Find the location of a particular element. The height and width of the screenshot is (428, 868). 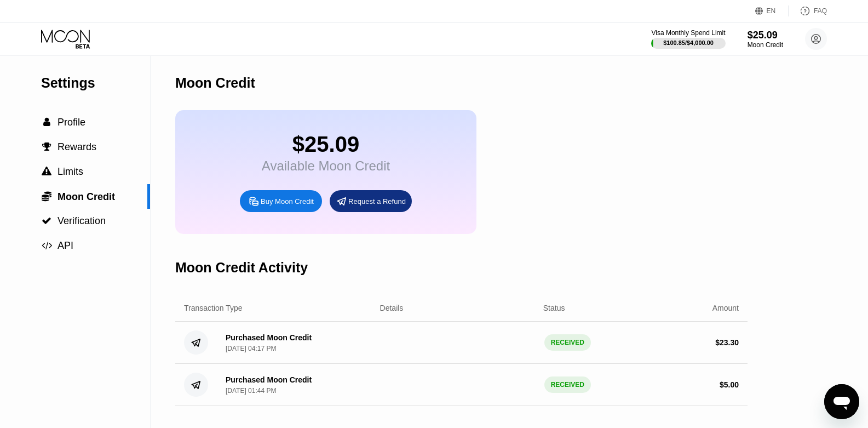

span: Rewards is located at coordinates (77, 147).